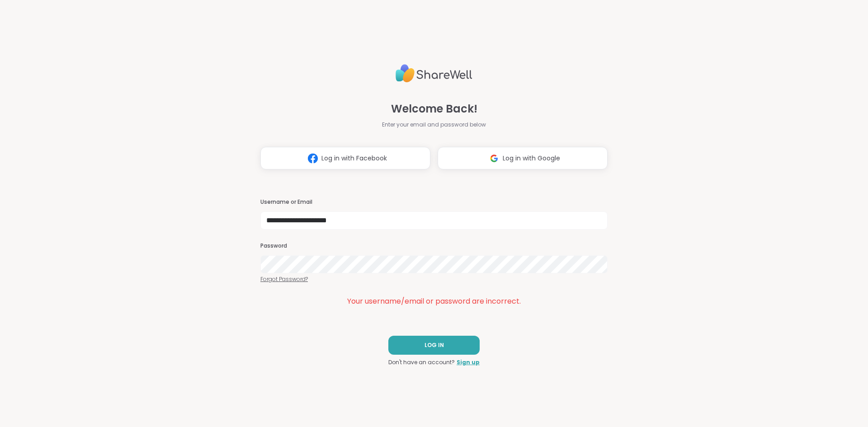  I want to click on button: Log in with Facebook, so click(345, 158).